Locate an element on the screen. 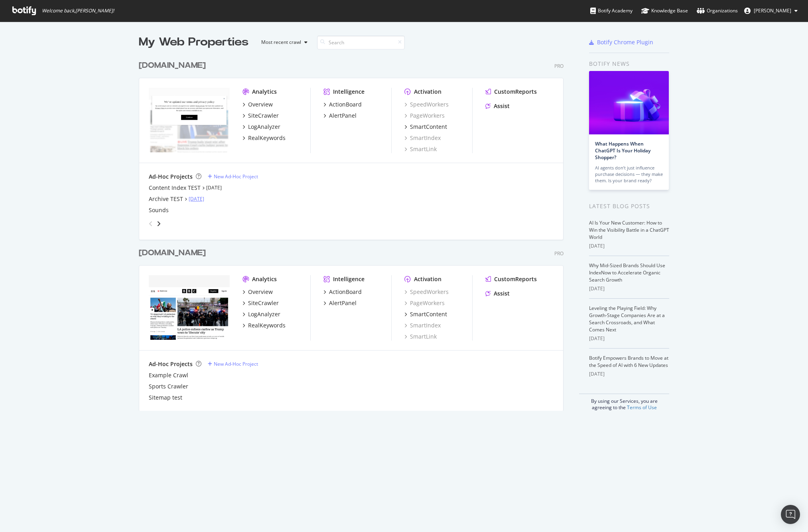  div: ActionBoard is located at coordinates (346, 105).